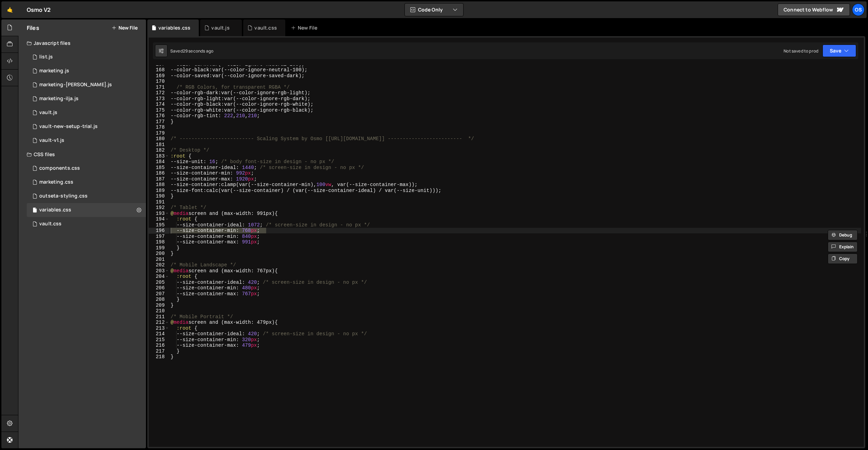 The width and height of the screenshot is (868, 450). I want to click on div: 179, so click(159, 133).